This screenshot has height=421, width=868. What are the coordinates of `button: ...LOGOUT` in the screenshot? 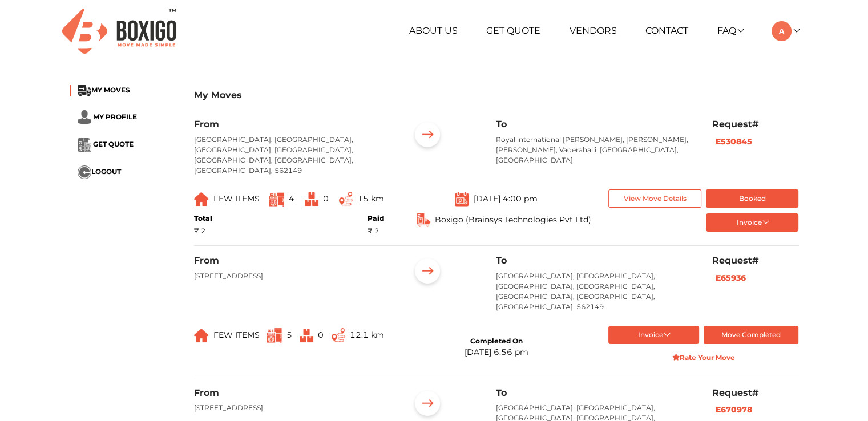 It's located at (99, 173).